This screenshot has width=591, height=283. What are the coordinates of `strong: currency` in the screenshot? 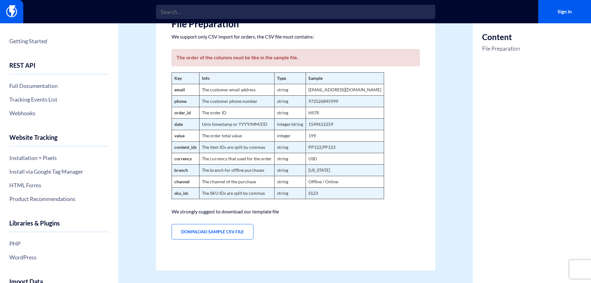 It's located at (183, 158).